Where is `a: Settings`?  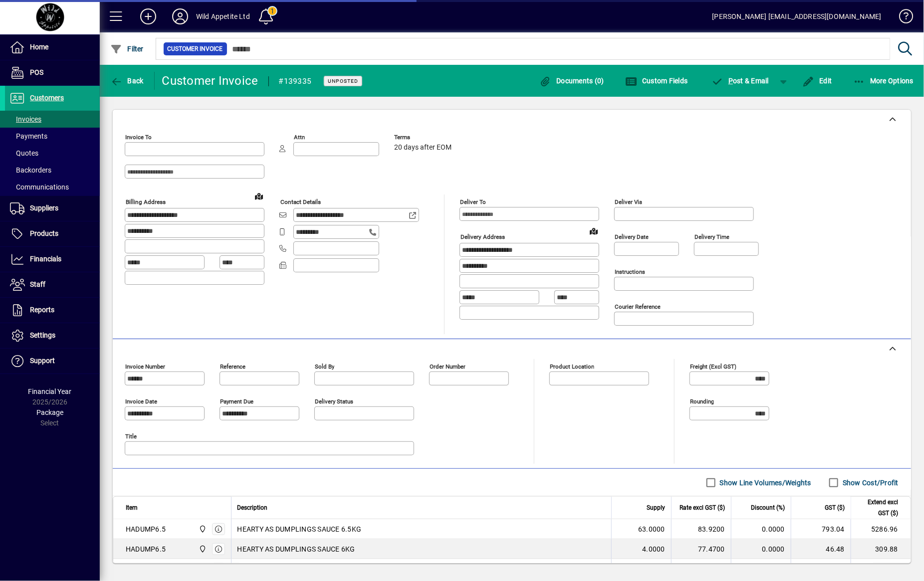 a: Settings is located at coordinates (52, 335).